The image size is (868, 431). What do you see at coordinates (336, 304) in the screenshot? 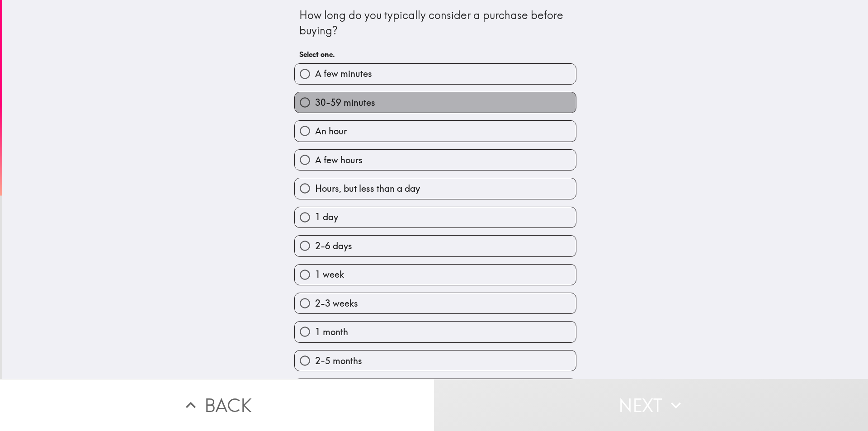
I see `span: 2-3 weeks` at bounding box center [336, 304].